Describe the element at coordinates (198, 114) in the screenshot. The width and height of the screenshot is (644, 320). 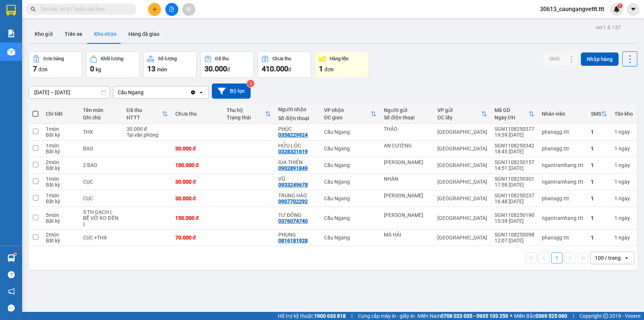
I see `div: Chưa thu` at that location.